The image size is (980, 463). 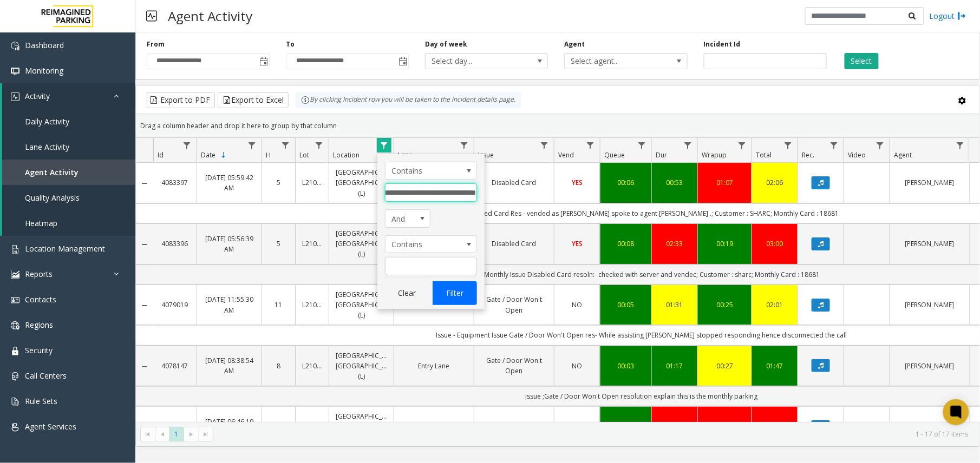 I want to click on a: Lot Filter Menu, so click(x=319, y=145).